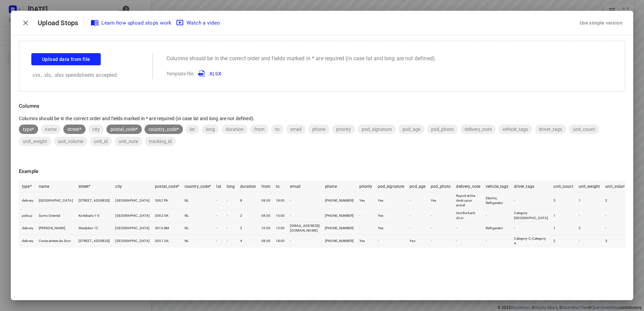  I want to click on td: 3, so click(616, 241).